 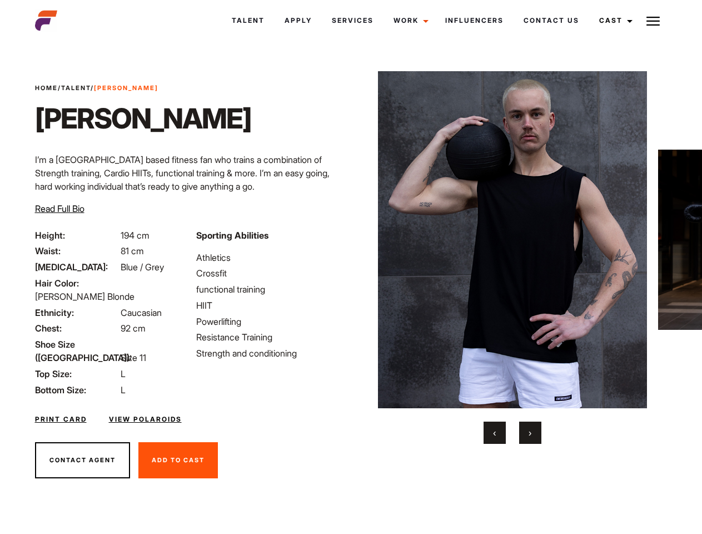 What do you see at coordinates (77, 251) in the screenshot?
I see `span: Waist:` at bounding box center [77, 251].